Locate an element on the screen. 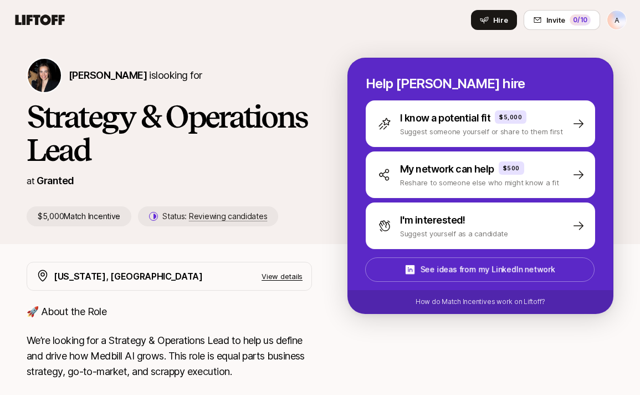  p: Status: is located at coordinates (215, 216).